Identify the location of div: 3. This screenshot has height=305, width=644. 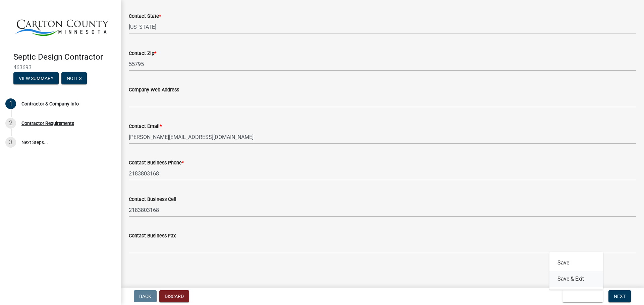
(11, 142).